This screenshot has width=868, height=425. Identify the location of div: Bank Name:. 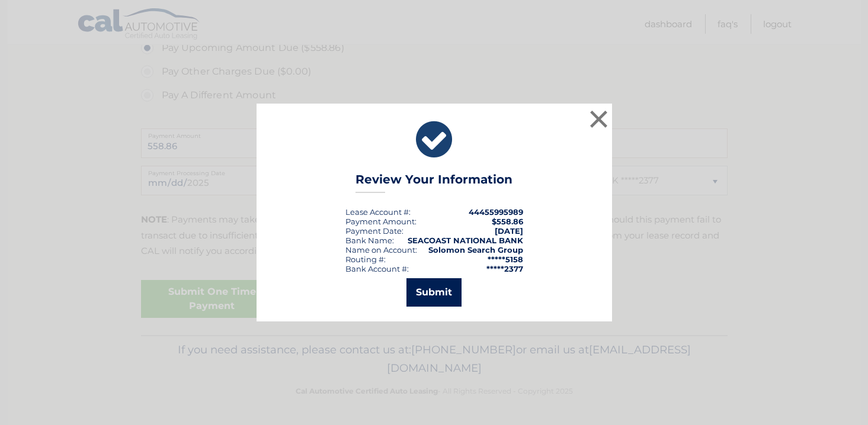
(370, 240).